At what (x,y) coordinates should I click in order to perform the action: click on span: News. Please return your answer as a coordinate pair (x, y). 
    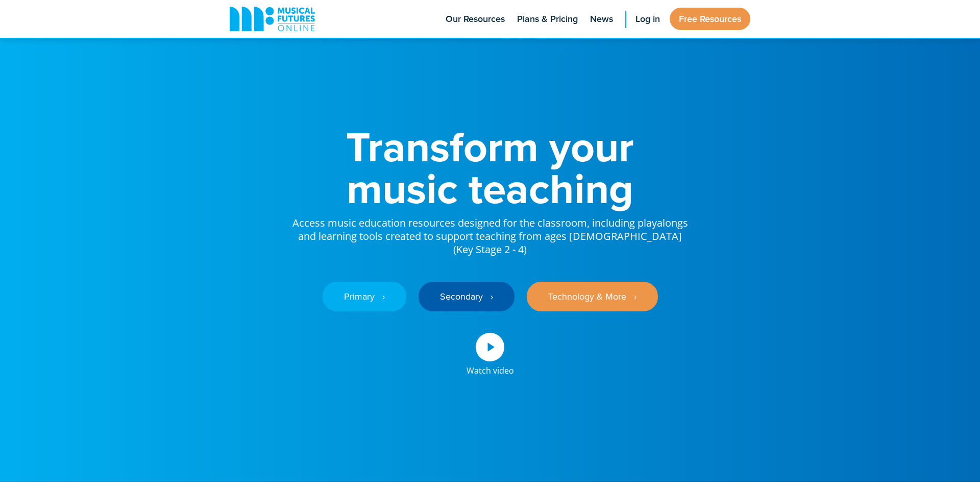
    Looking at the image, I should click on (602, 19).